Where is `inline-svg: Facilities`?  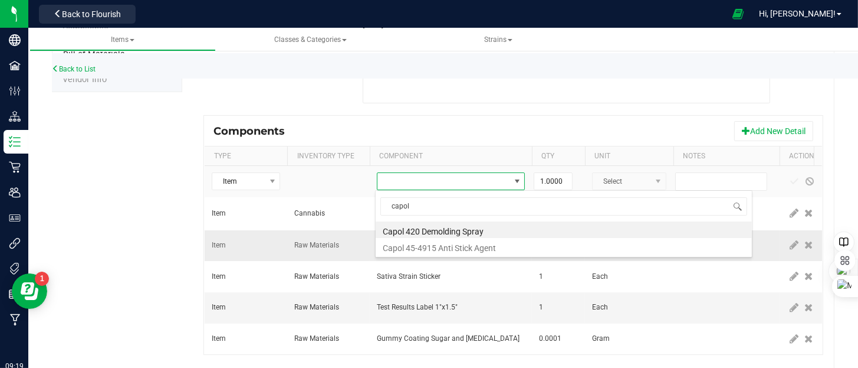 inline-svg: Facilities is located at coordinates (15, 65).